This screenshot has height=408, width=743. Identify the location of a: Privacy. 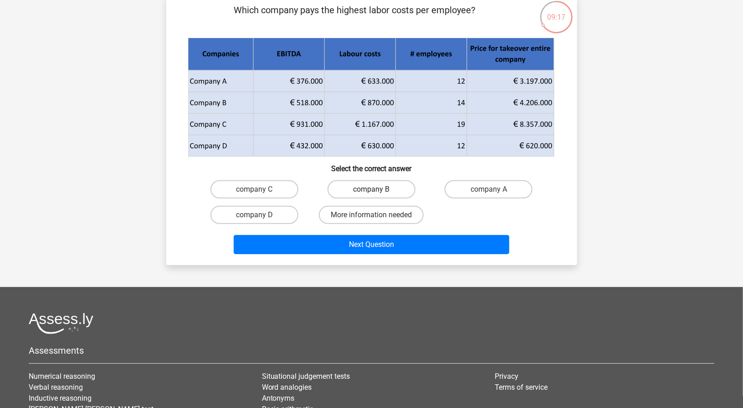
(507, 376).